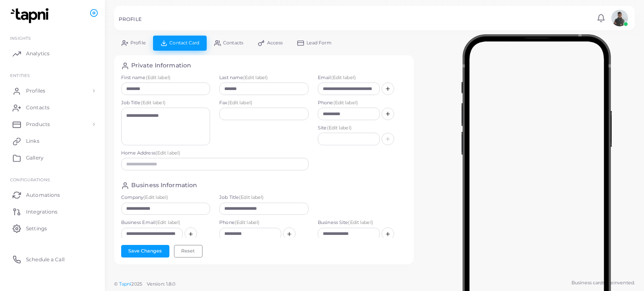 The image size is (644, 291). Describe the element at coordinates (138, 43) in the screenshot. I see `span: Profile` at that location.